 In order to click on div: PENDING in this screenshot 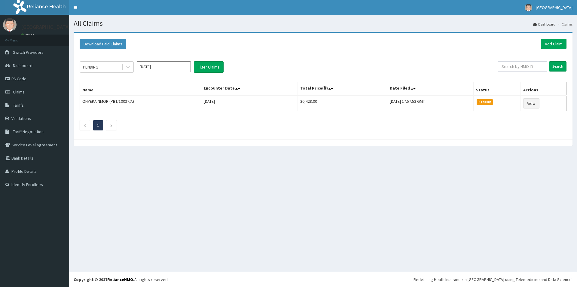, I will do `click(90, 67)`.